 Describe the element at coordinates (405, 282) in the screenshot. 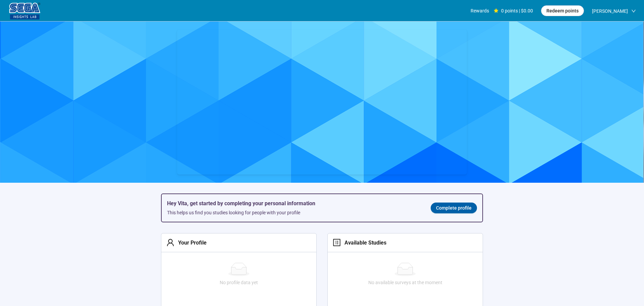

I see `div: No available surveys at the moment` at that location.